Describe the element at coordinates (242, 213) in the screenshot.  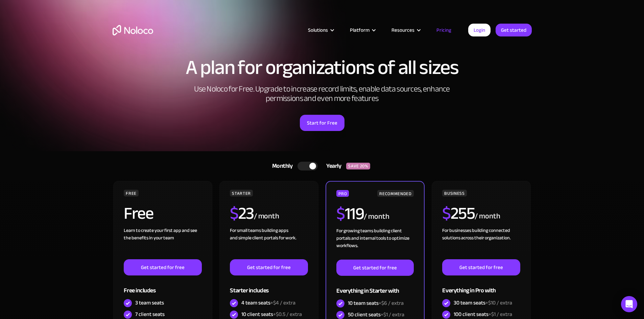
I see `h2: 23` at that location.